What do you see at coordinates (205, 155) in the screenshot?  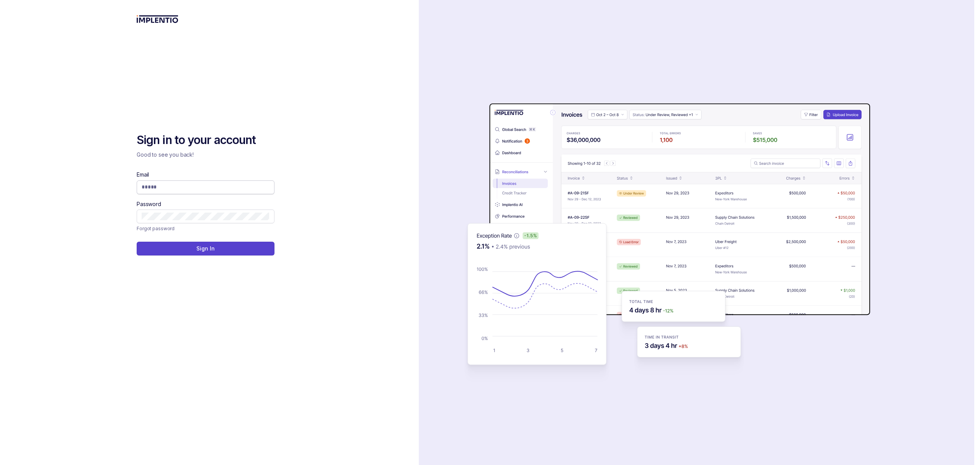 I see `p: Good to see you back!` at bounding box center [205, 155].